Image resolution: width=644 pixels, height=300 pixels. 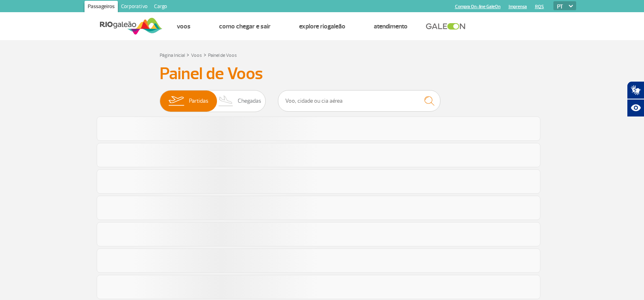 I want to click on a: Página Inicial, so click(x=172, y=55).